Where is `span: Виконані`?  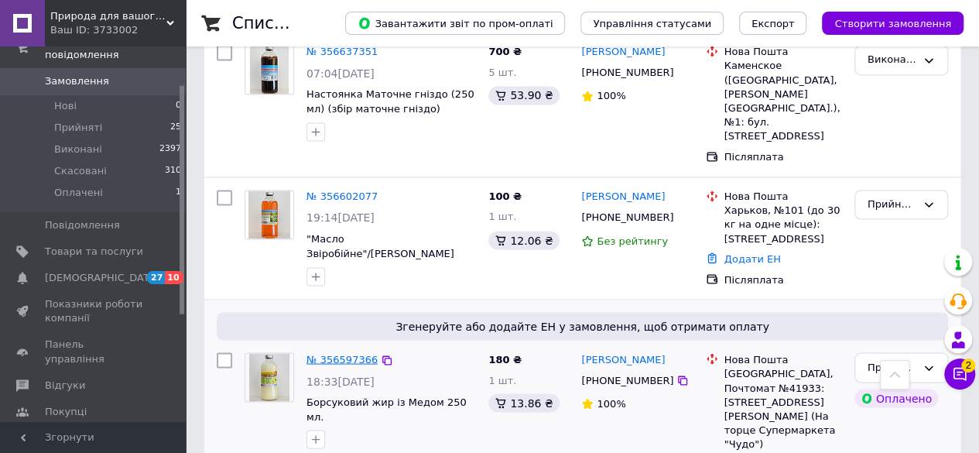
span: Виконані is located at coordinates (78, 149).